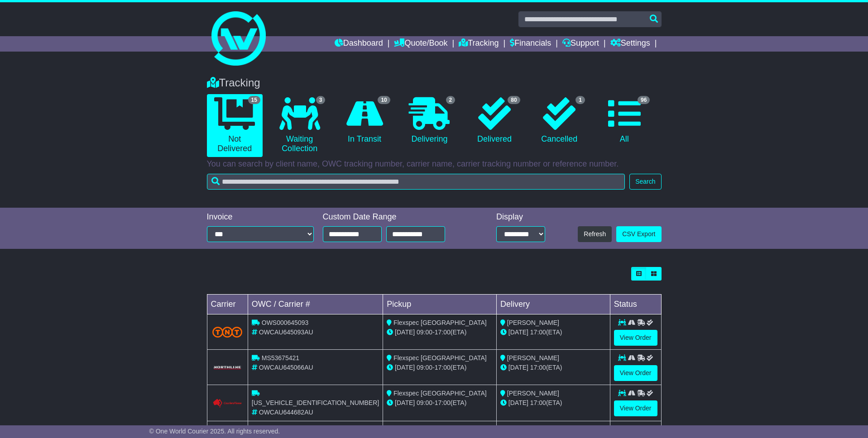 The width and height of the screenshot is (868, 438). What do you see at coordinates (299, 126) in the screenshot?
I see `a: 3 Waiting Collection` at bounding box center [299, 126].